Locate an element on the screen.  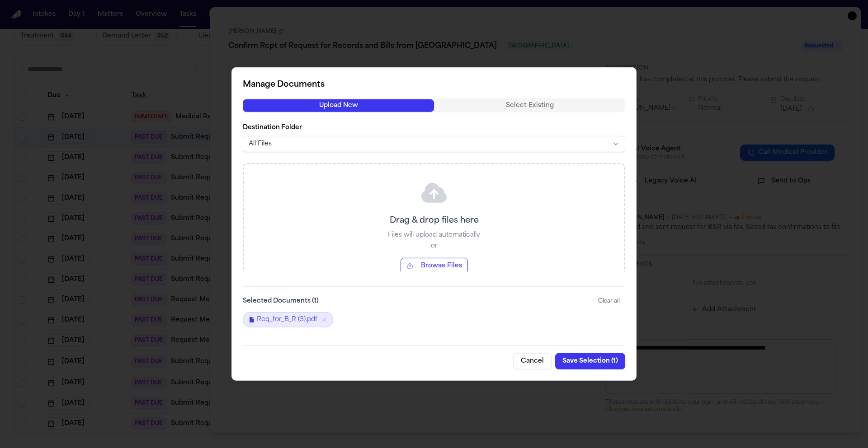
h2: Manage Documents is located at coordinates (434, 85).